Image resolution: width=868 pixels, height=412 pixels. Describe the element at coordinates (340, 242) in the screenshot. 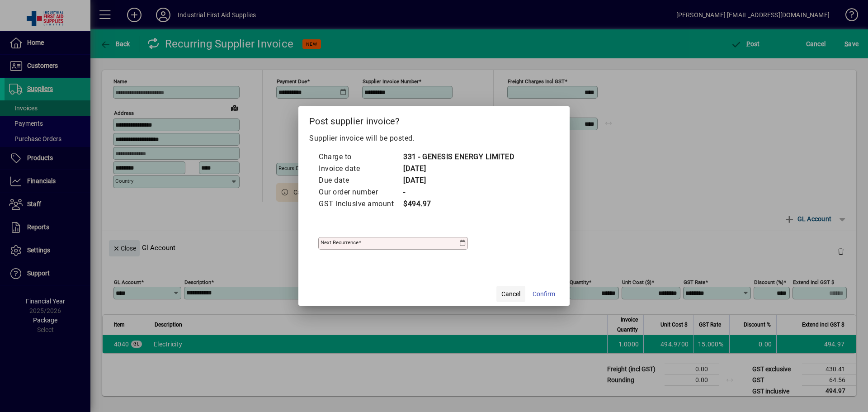

I see `mat-label: Next recurrence` at that location.